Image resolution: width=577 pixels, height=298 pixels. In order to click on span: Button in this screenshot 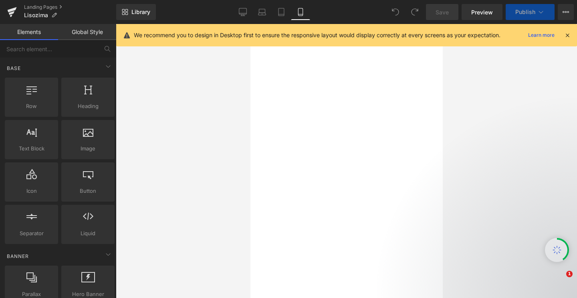, I will do `click(88, 191)`.